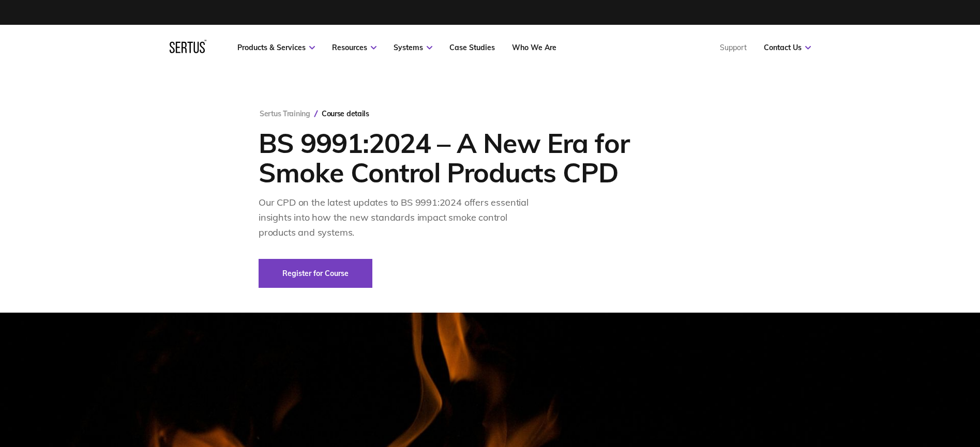 This screenshot has width=980, height=447. I want to click on a: Contact Us, so click(787, 48).